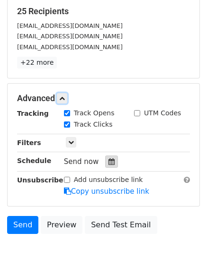 The width and height of the screenshot is (207, 276). What do you see at coordinates (93, 124) in the screenshot?
I see `label: Track Clicks` at bounding box center [93, 124].